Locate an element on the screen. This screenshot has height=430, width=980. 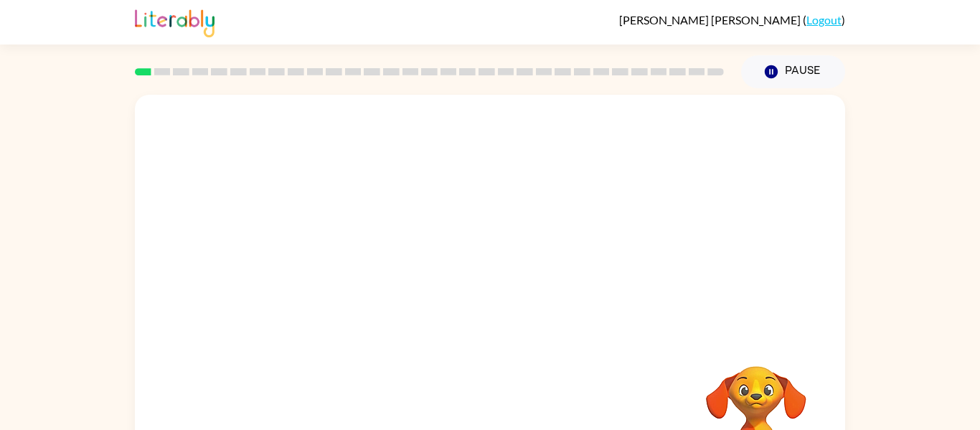
img: Literably is located at coordinates (174, 22).